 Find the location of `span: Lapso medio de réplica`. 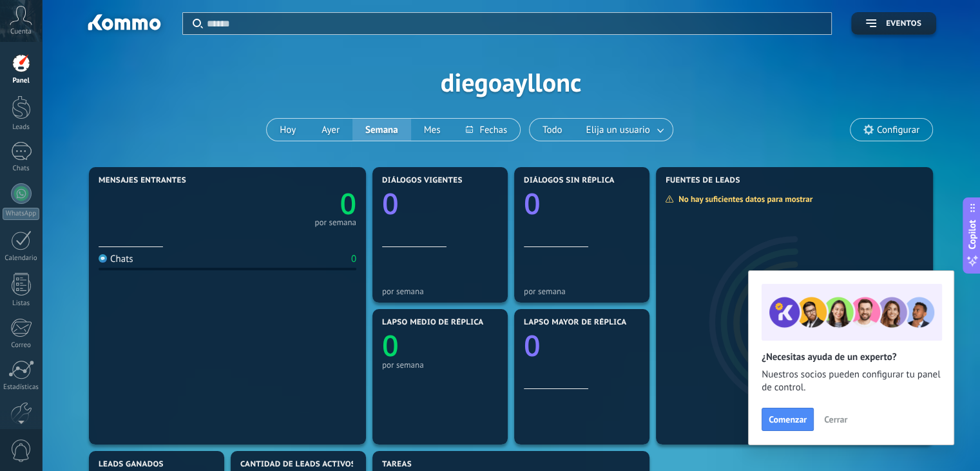

span: Lapso medio de réplica is located at coordinates (433, 323).